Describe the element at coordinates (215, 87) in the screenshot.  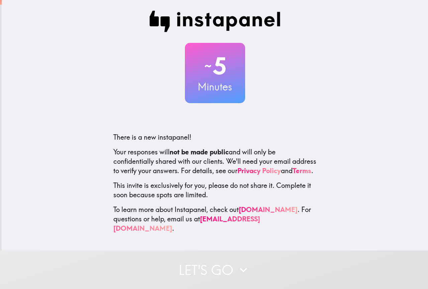
I see `h3: Minutes` at that location.